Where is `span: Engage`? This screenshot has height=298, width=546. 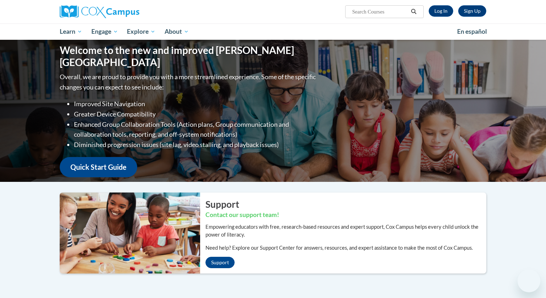
span: Engage is located at coordinates (105, 32).